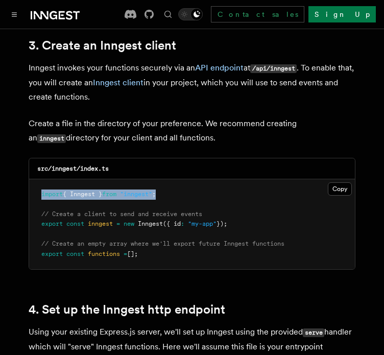  I want to click on span: // Create an empty array where we'll export future Inngest functions, so click(163, 243).